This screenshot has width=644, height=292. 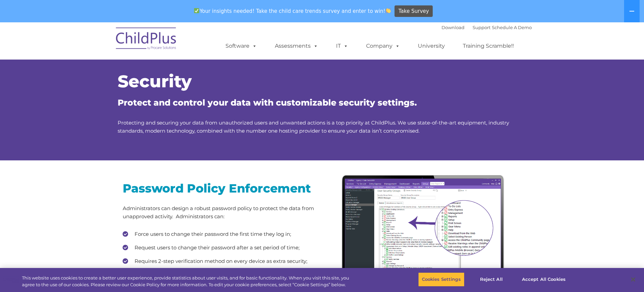 What do you see at coordinates (482, 27) in the screenshot?
I see `a: Support` at bounding box center [482, 27].